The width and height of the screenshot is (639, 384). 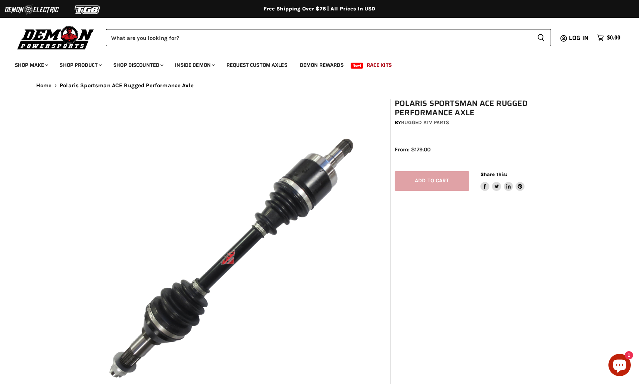 I want to click on span: Log in, so click(x=578, y=38).